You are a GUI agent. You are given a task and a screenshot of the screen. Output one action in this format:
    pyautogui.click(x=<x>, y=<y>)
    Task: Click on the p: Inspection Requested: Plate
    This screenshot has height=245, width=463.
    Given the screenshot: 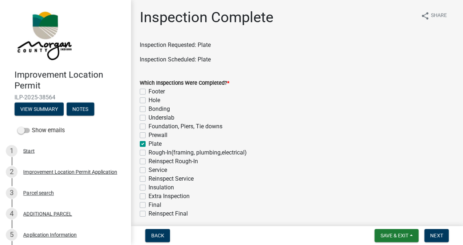 What is the action you would take?
    pyautogui.click(x=297, y=45)
    